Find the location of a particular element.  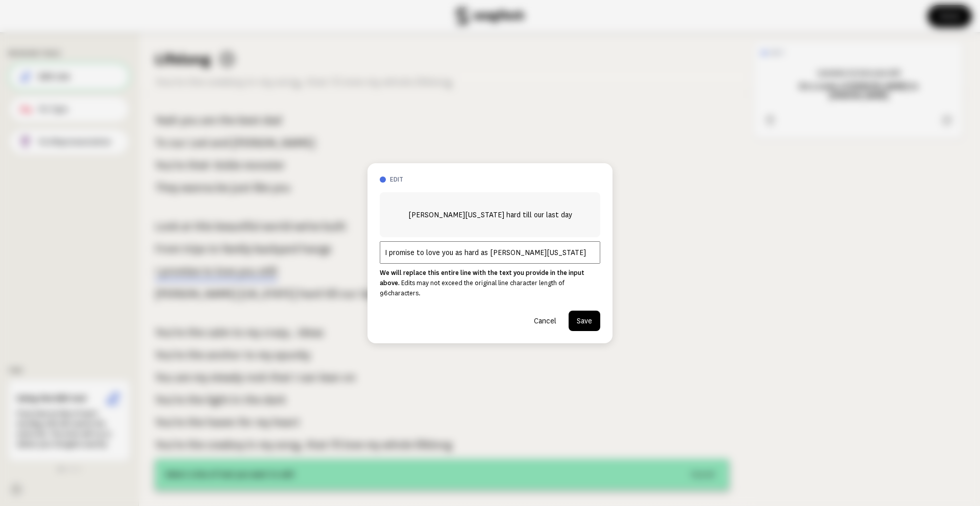

button: Cancel is located at coordinates (545, 321).